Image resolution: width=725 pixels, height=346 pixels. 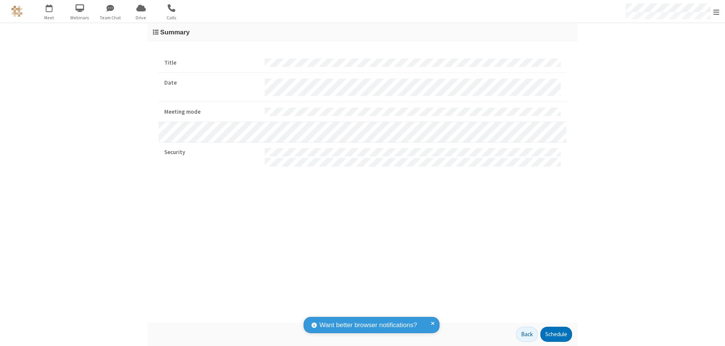 What do you see at coordinates (527, 334) in the screenshot?
I see `button: Back` at bounding box center [527, 334].